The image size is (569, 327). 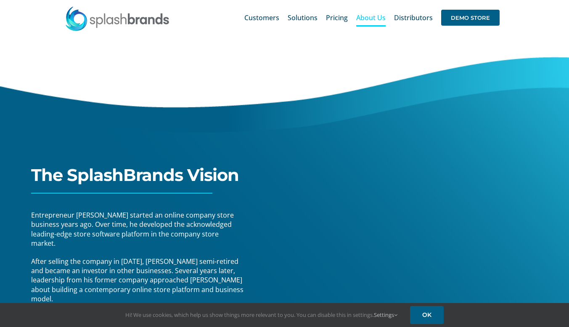 What do you see at coordinates (117, 18) in the screenshot?
I see `img: SplashBrands.com Logo` at bounding box center [117, 18].